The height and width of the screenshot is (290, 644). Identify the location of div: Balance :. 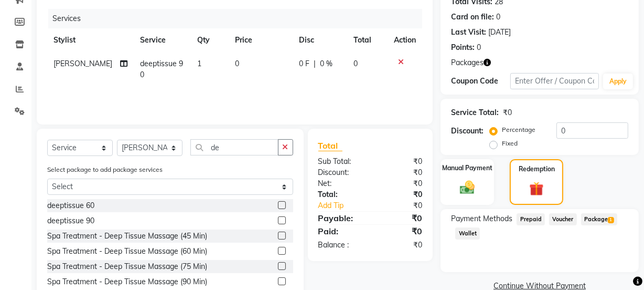
(340, 245).